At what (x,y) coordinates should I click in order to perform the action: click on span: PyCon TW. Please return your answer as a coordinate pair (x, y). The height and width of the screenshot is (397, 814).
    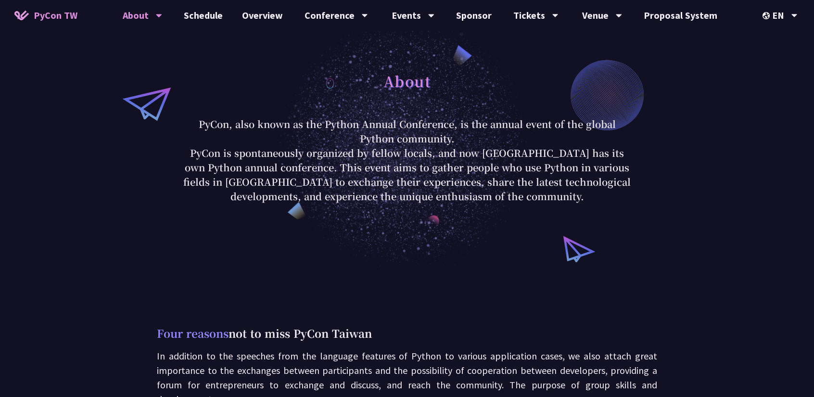
    Looking at the image, I should click on (55, 15).